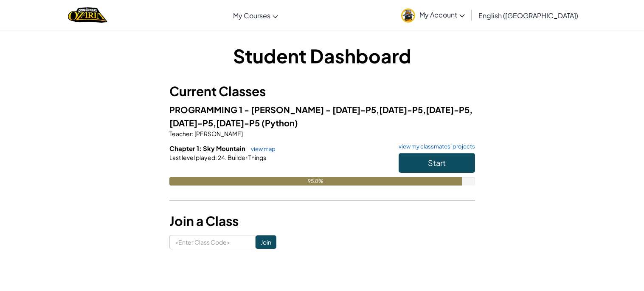 The width and height of the screenshot is (644, 291). I want to click on a: view map, so click(261, 149).